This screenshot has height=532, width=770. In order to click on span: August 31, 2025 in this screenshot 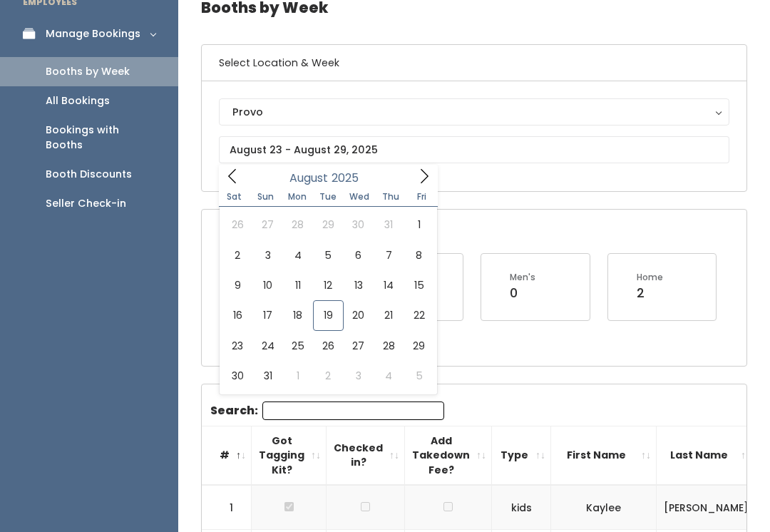, I will do `click(268, 375)`.